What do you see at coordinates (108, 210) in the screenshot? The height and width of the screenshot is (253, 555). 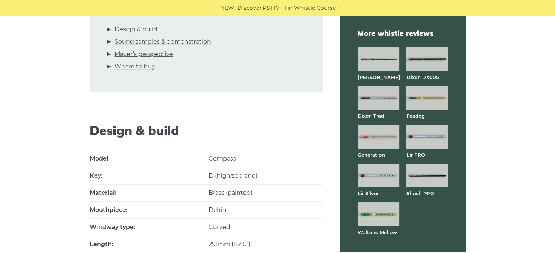 I see `strong: Mouthpiece:` at bounding box center [108, 210].